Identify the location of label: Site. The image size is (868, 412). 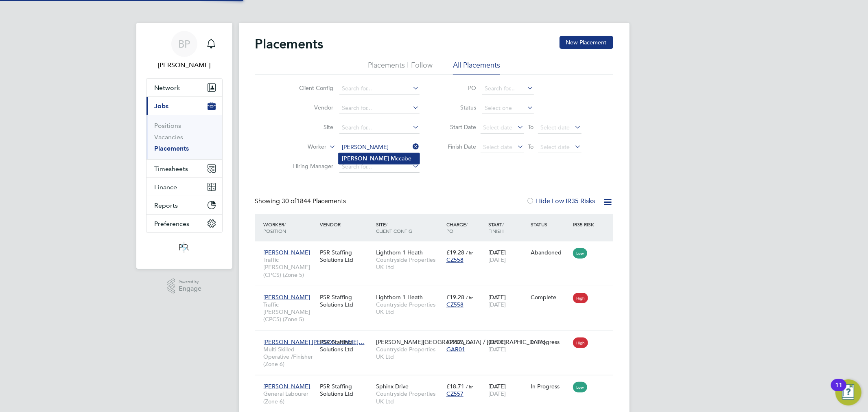
(310, 127).